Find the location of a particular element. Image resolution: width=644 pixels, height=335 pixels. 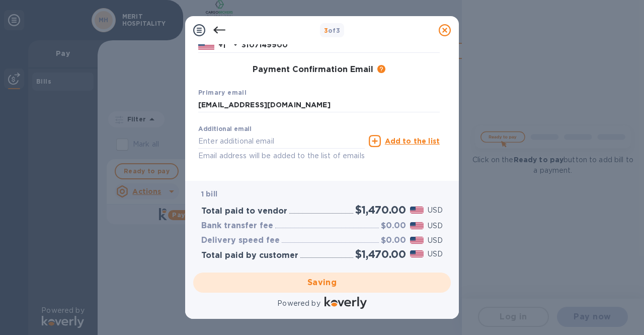

b: of 3 is located at coordinates (332, 30).